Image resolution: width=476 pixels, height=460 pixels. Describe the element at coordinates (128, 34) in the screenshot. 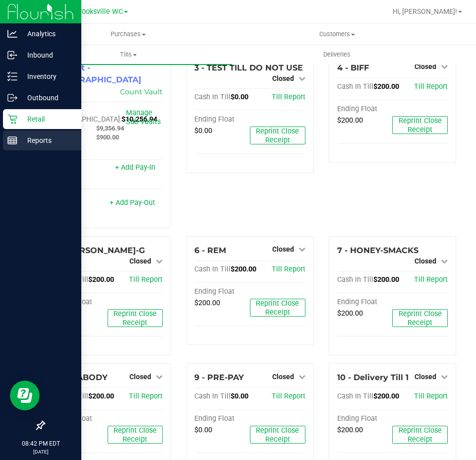

I see `a: Purchases` at that location.